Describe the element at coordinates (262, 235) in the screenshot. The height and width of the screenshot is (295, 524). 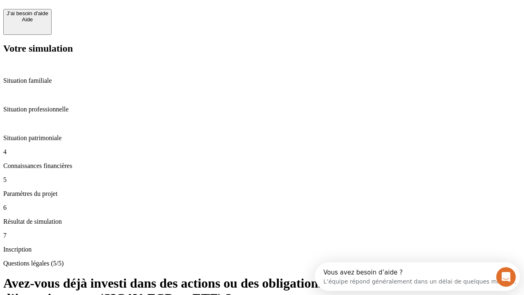
I see `p: 7` at that location.